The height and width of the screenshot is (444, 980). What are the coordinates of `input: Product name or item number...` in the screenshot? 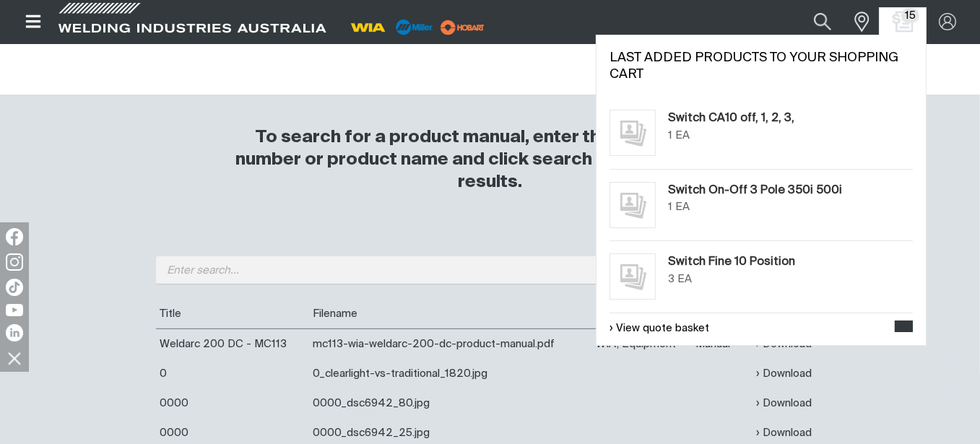 It's located at (813, 22).